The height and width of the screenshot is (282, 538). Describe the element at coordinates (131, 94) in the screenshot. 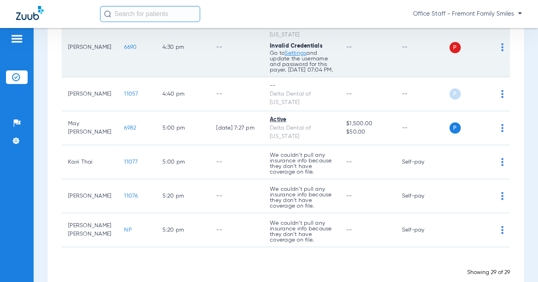

I see `span: 11057` at that location.